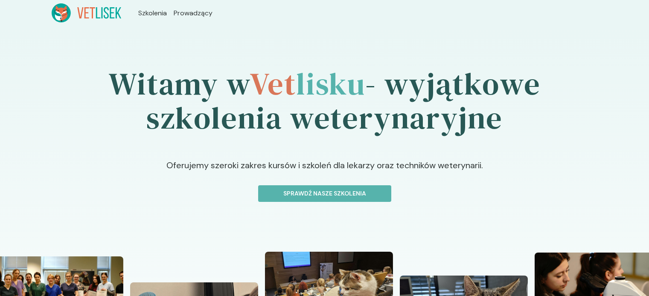 The height and width of the screenshot is (296, 649). Describe the element at coordinates (325, 194) in the screenshot. I see `button: Sprawdź nasze szkolenia` at that location.